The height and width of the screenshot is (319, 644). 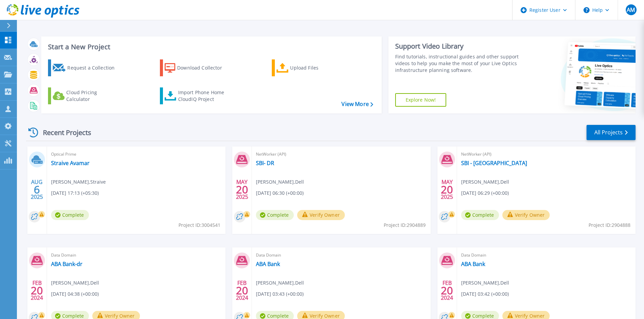 I want to click on span: Project ID: 2904888, so click(x=609, y=226).